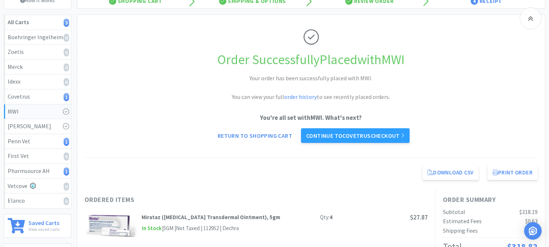 The height and width of the screenshot is (247, 549). Describe the element at coordinates (37, 82) in the screenshot. I see `a: Idexx0` at that location.